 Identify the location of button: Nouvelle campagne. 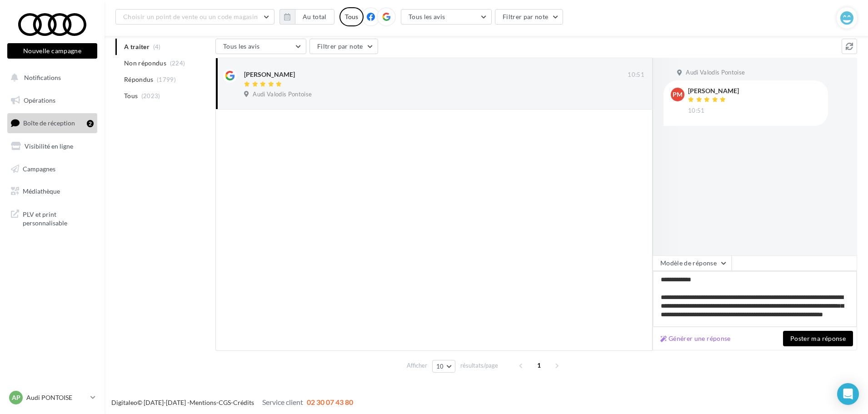
(52, 51).